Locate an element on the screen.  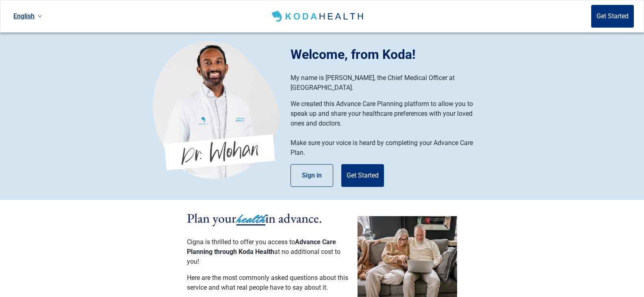
h1: Welcome, from Koda! is located at coordinates (391, 54).